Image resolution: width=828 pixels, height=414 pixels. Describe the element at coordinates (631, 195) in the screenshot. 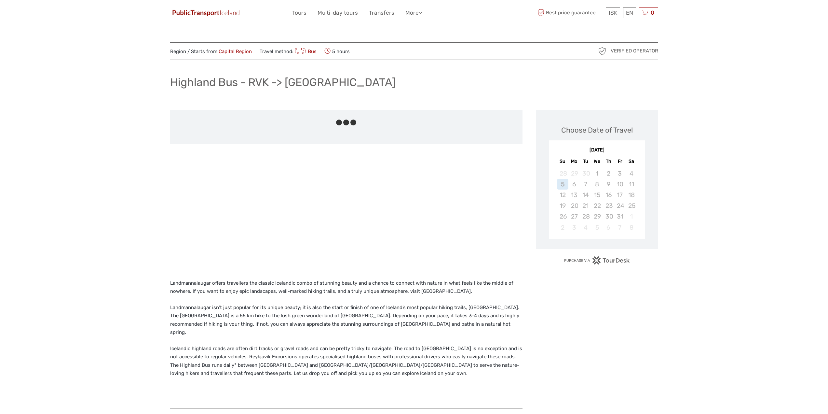

I see `div: Not available Saturday, October 18th, 2025` at that location.